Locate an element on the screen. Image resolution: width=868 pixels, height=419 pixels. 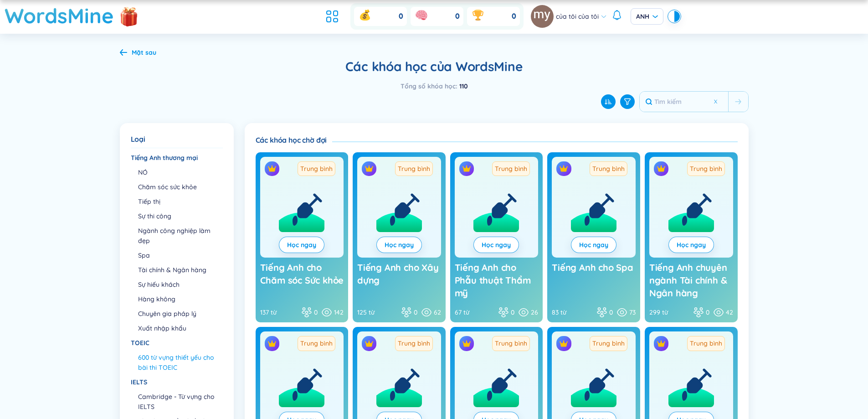
img: hình đại diện is located at coordinates (542, 16).